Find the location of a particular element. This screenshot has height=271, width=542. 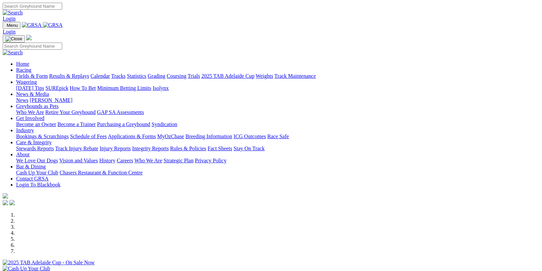

a: Tracks is located at coordinates (118, 76).